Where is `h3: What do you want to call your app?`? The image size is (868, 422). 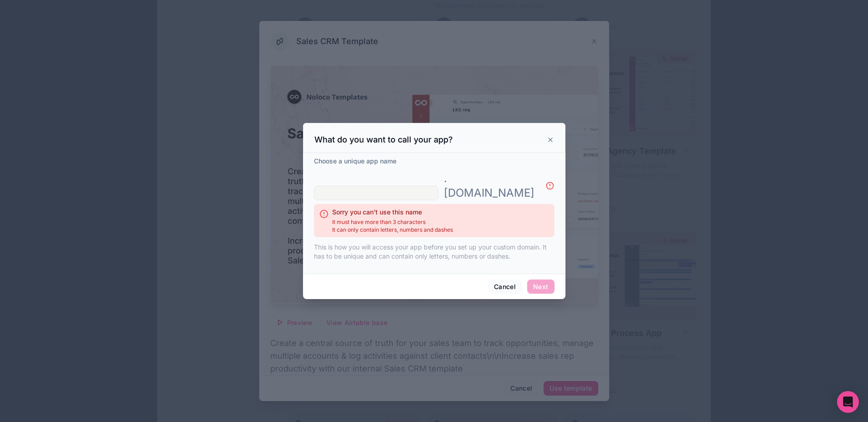
h3: What do you want to call your app? is located at coordinates (384, 140).